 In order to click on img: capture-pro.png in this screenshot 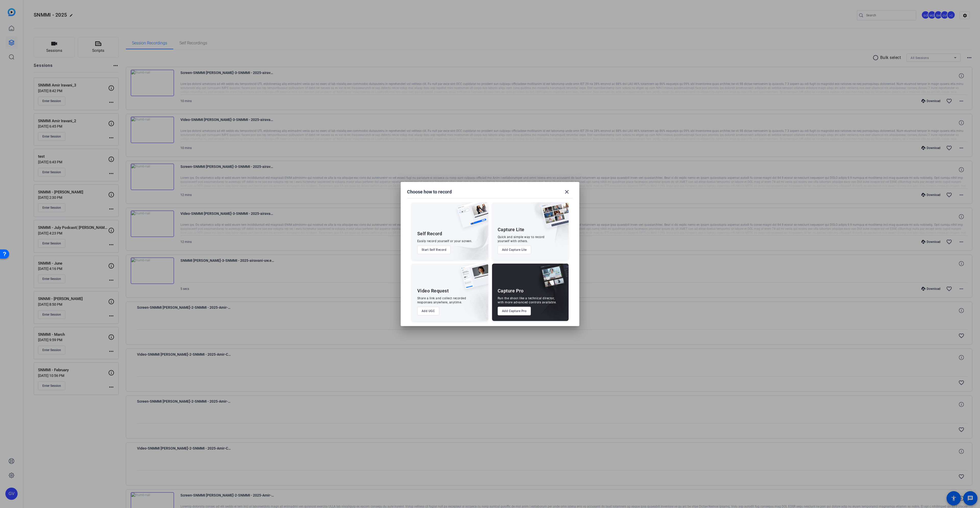, I will do `click(552, 279)`.